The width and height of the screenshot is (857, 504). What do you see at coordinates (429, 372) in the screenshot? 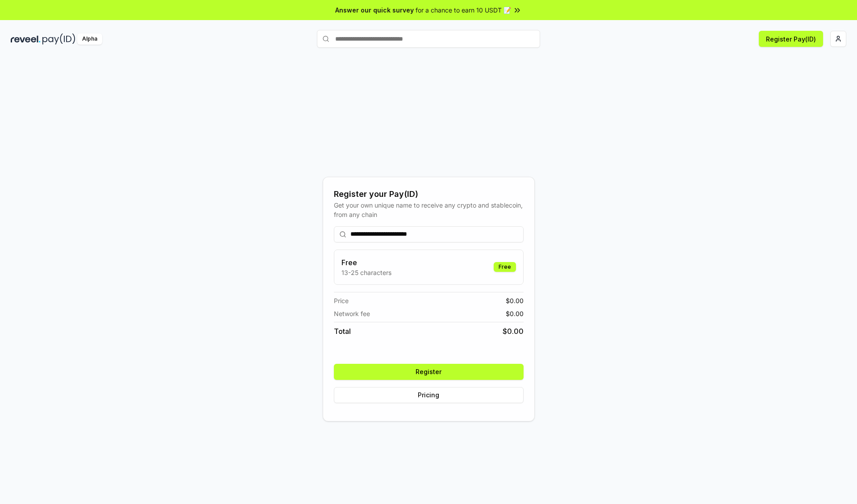
I see `button: Register` at bounding box center [429, 372].